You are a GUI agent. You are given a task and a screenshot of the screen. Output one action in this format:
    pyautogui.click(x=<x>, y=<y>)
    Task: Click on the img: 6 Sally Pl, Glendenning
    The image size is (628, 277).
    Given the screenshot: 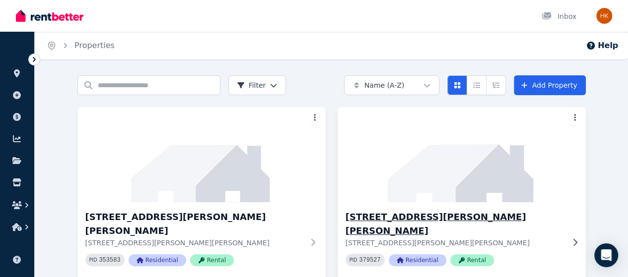 What is the action you would take?
    pyautogui.click(x=201, y=155)
    